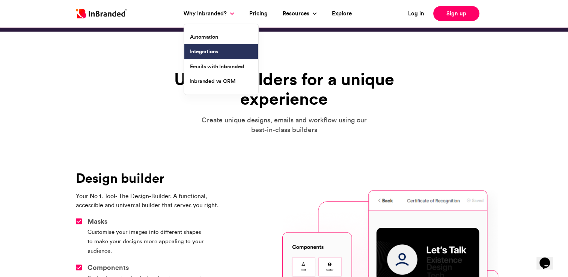  What do you see at coordinates (147, 178) in the screenshot?
I see `h6: Design builder` at bounding box center [147, 178].